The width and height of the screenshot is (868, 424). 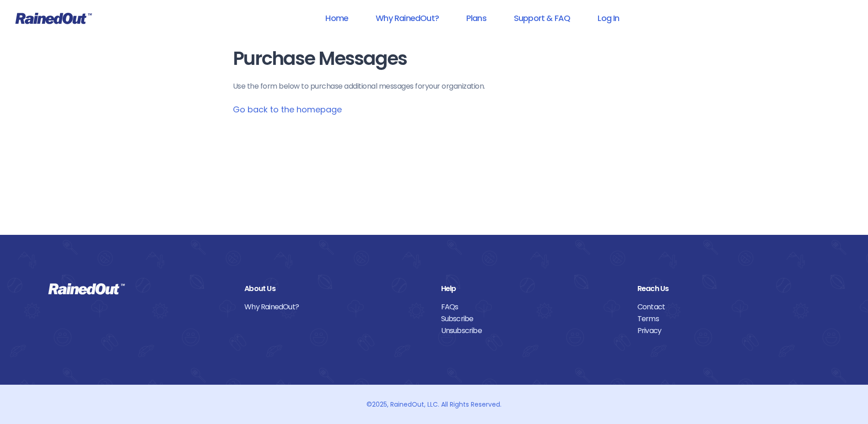 What do you see at coordinates (728, 307) in the screenshot?
I see `a: Contact` at bounding box center [728, 307].